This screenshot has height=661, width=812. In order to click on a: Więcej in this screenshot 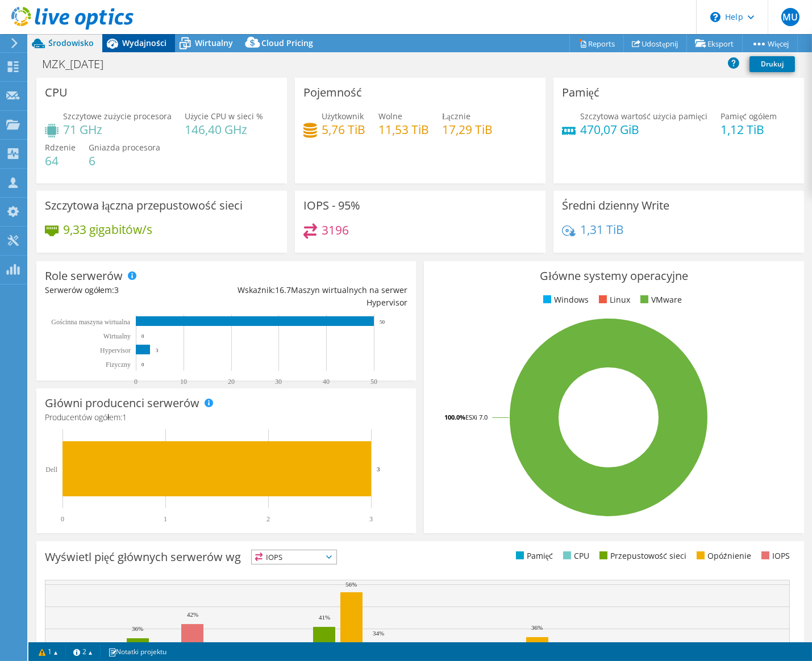, I will do `click(770, 43)`.